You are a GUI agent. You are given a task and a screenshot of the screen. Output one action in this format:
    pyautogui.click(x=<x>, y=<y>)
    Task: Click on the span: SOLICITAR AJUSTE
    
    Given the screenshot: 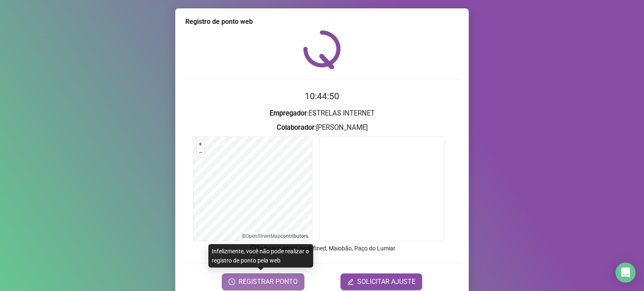 What is the action you would take?
    pyautogui.click(x=386, y=282)
    